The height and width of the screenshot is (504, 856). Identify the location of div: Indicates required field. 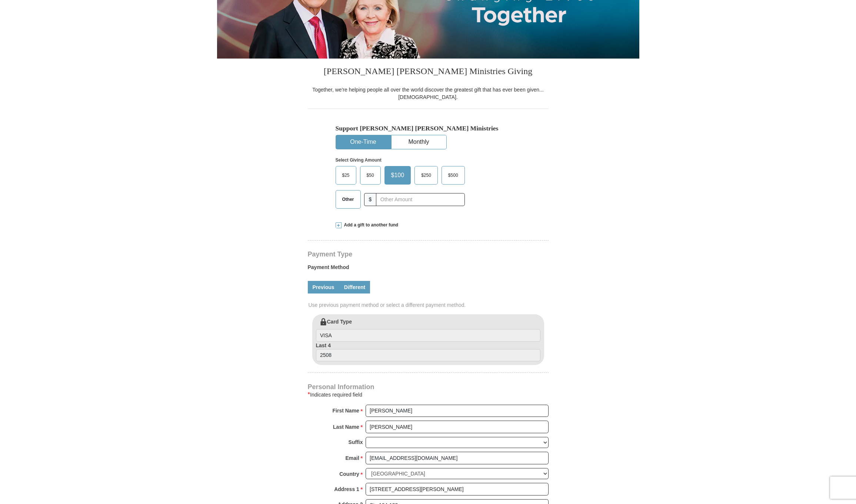
(428, 395).